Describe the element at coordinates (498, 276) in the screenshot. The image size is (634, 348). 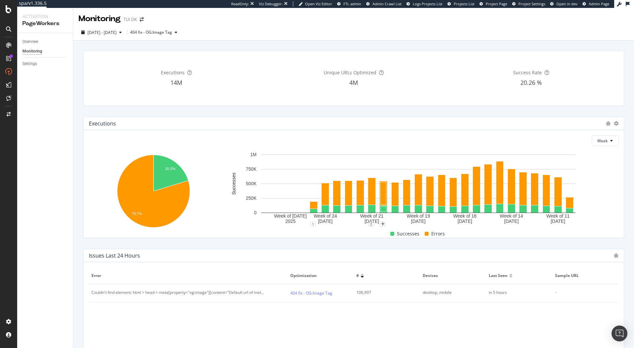
I see `span: Last seen` at that location.